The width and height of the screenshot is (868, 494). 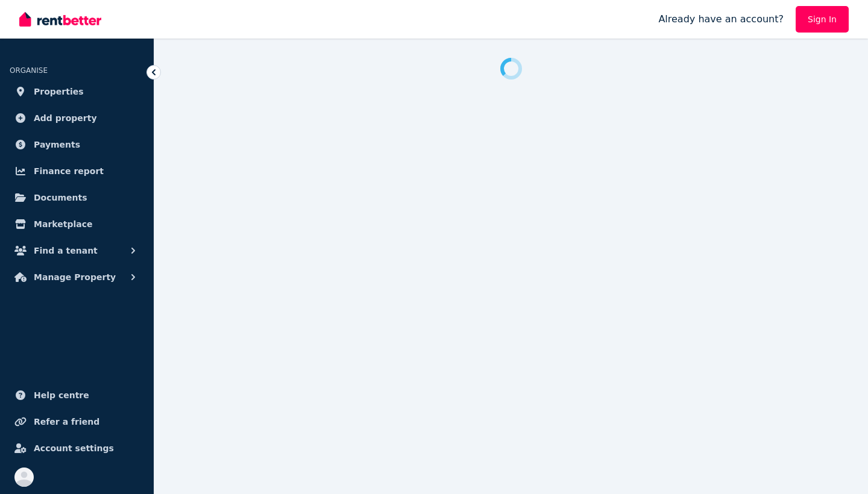 I want to click on span: Finance report, so click(x=69, y=171).